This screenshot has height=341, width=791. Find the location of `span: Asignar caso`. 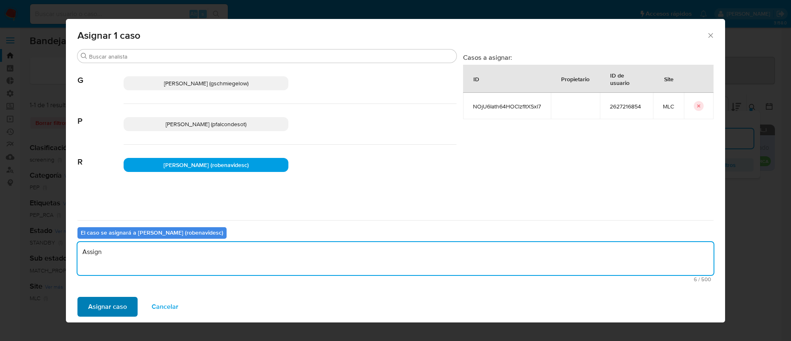

span: Asignar caso is located at coordinates (108, 307).